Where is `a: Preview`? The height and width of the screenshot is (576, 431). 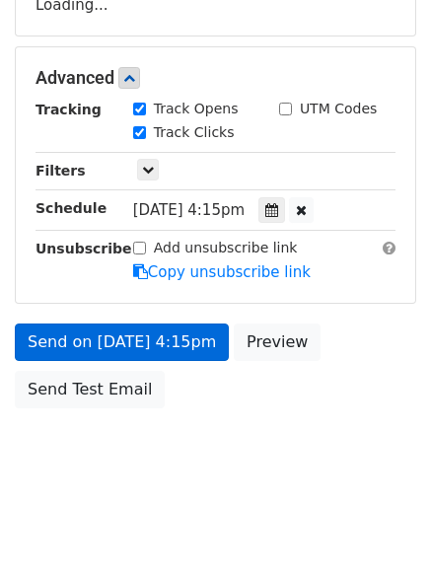
a: Preview is located at coordinates (277, 342).